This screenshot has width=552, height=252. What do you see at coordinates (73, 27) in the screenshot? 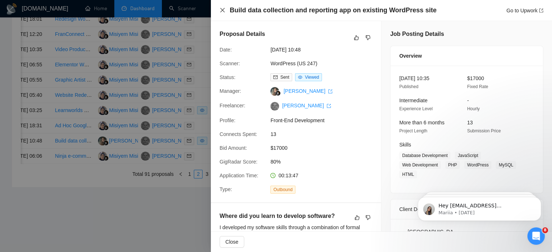
I see `div: message notification from Mariia, 1w ago. Hey kashif.yaqoob@geeksforgrowth.com, Looks like your U...` at bounding box center [73, 27].